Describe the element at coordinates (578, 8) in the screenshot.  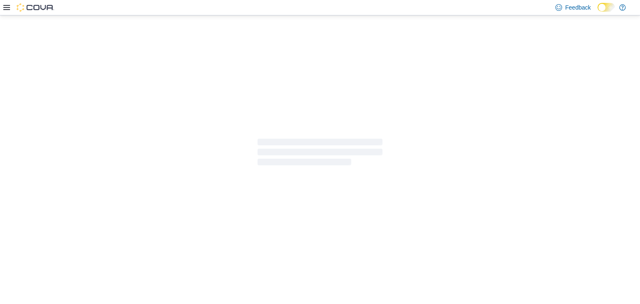
I see `span: Feedback` at that location.